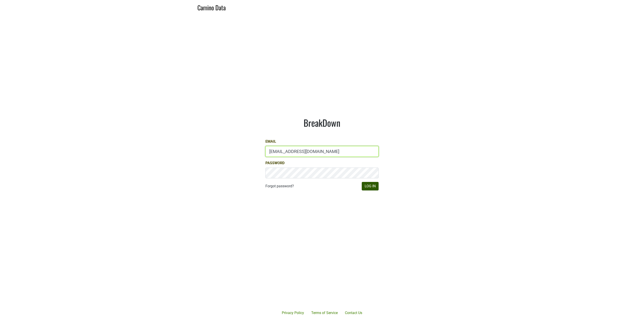 The width and height of the screenshot is (644, 321). I want to click on label: Email, so click(271, 142).